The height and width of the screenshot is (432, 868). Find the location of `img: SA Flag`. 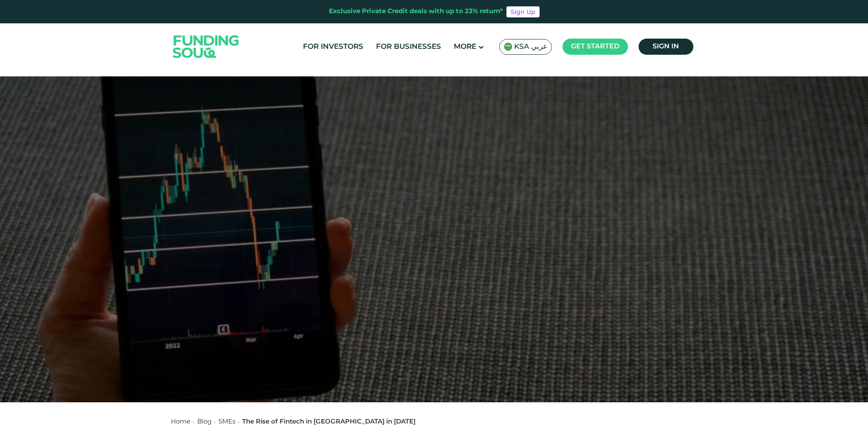

img: SA Flag is located at coordinates (509, 47).